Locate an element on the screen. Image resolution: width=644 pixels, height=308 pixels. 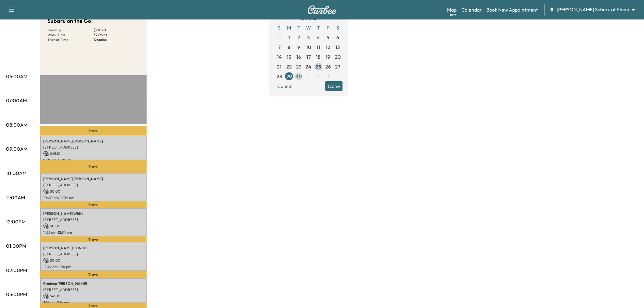
span: 8 is located at coordinates (289, 47).